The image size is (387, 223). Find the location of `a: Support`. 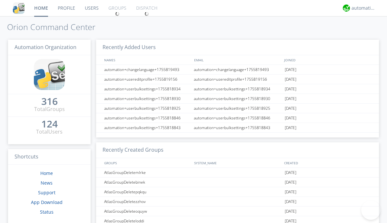

a: Support is located at coordinates (47, 192).